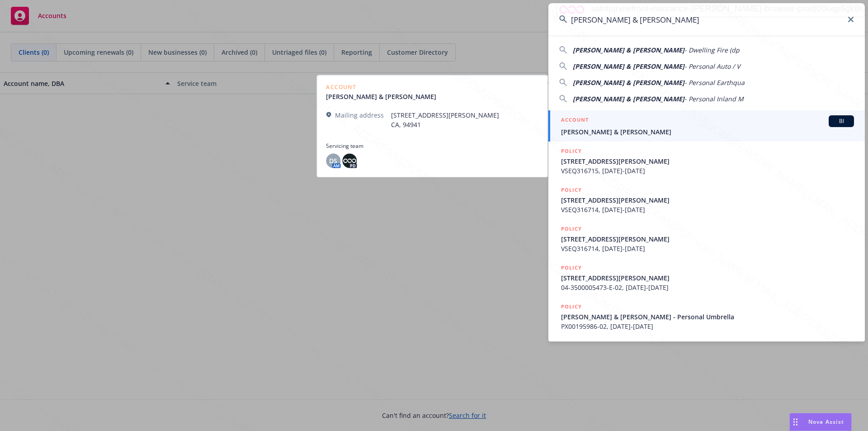 The width and height of the screenshot is (868, 431). I want to click on span: - Personal Earthqua, so click(714, 82).